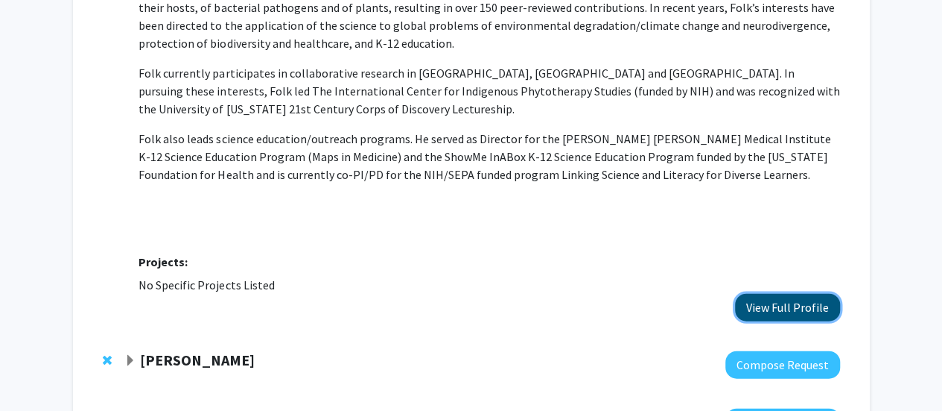 This screenshot has width=942, height=411. I want to click on span: Remove Xiao Heng from bookmarks, so click(107, 360).